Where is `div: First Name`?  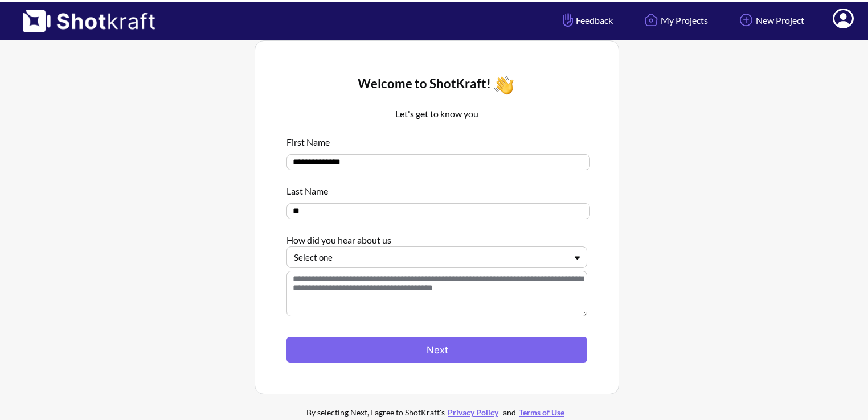 div: First Name is located at coordinates (437, 139).